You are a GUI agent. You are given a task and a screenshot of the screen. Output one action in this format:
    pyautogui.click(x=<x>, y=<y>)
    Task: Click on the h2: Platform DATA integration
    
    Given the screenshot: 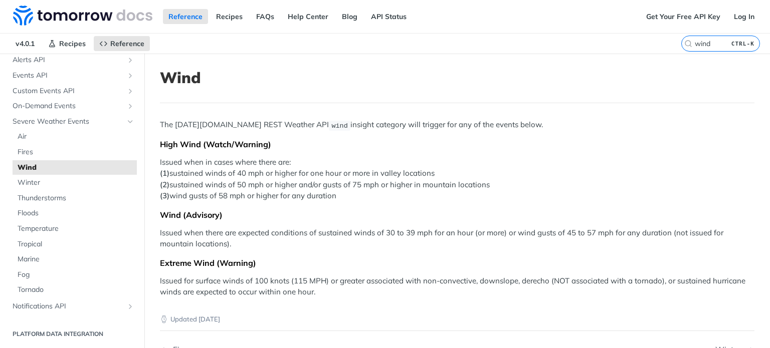 What is the action you would take?
    pyautogui.click(x=72, y=334)
    